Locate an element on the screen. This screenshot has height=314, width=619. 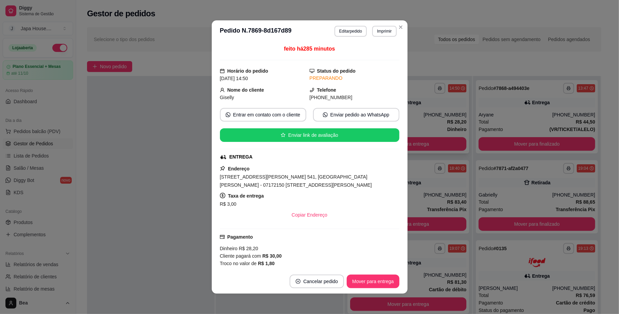
span: Dinheiro is located at coordinates (229, 249).